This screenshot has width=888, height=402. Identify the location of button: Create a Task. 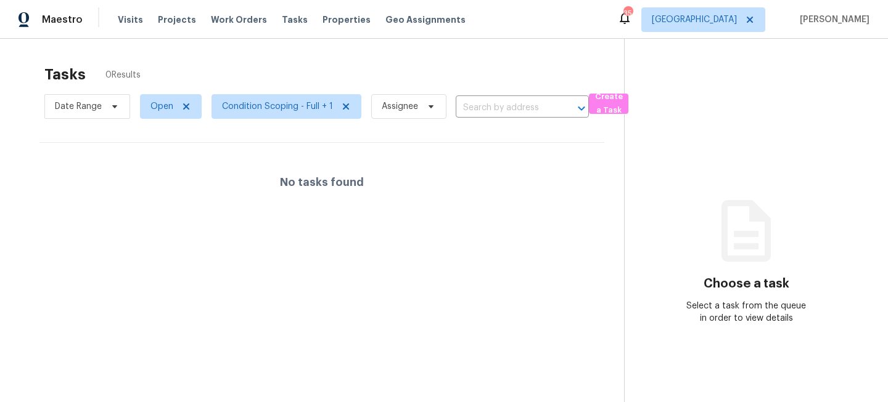
(608, 104).